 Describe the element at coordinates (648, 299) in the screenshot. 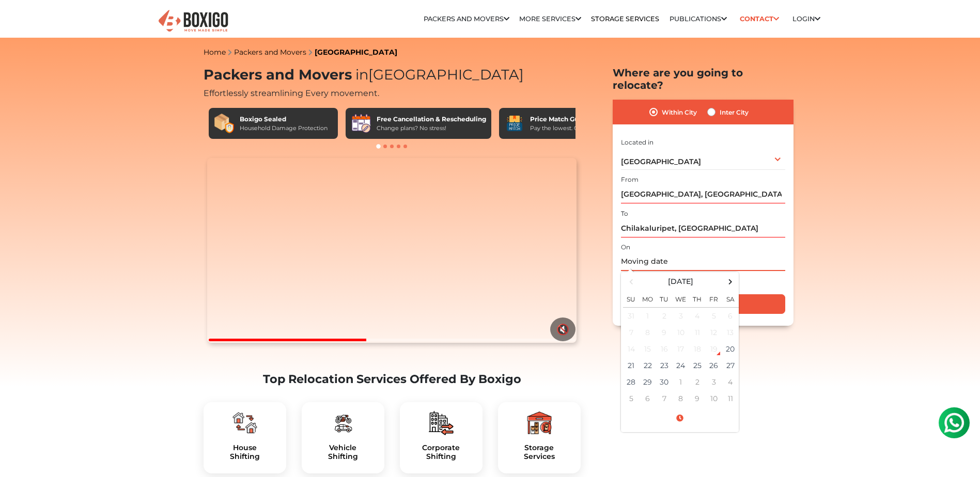

I see `th: Mo` at that location.